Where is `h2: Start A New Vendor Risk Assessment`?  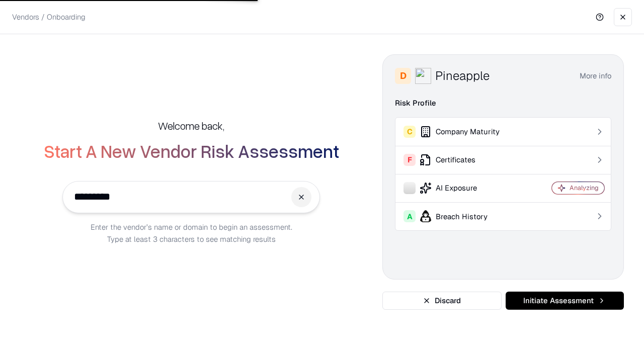 h2: Start A New Vendor Risk Assessment is located at coordinates (191, 151).